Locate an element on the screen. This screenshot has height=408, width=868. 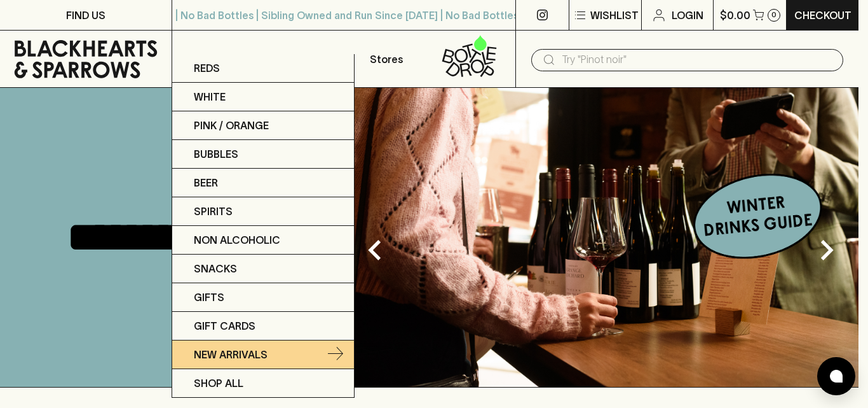
a: White is located at coordinates (263, 97).